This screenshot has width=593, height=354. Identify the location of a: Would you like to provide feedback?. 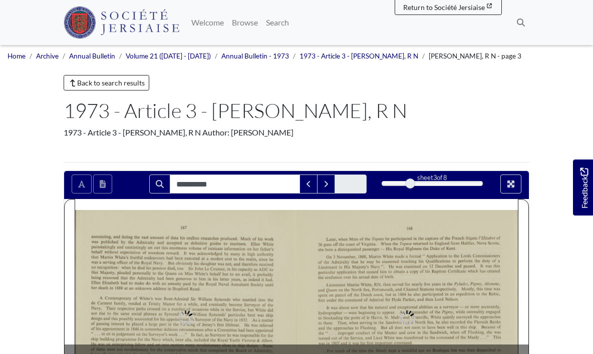
(583, 188).